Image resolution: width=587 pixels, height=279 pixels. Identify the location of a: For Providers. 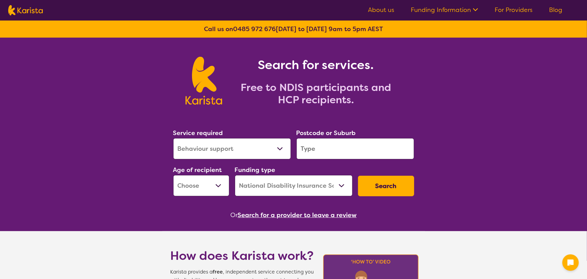
(513, 10).